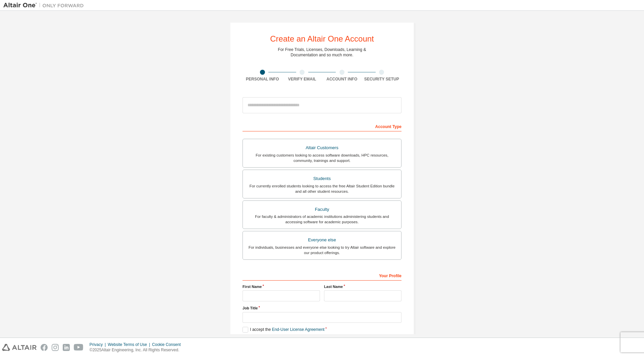 Image resolution: width=644 pixels, height=357 pixels. I want to click on label: I accept the, so click(283, 329).